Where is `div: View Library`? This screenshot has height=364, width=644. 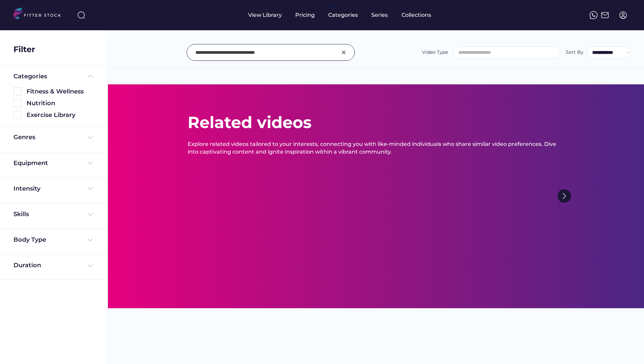 div: View Library is located at coordinates (265, 15).